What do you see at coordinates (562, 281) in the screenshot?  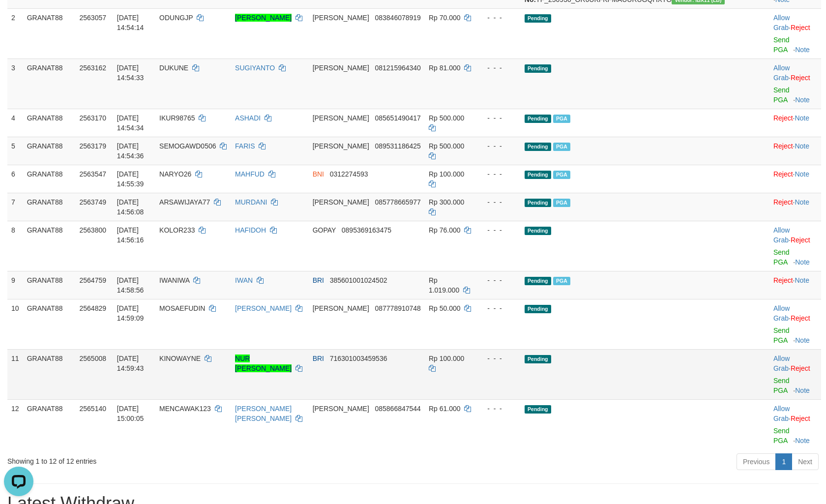 I see `span: Marked by bgnwinata` at bounding box center [562, 281].